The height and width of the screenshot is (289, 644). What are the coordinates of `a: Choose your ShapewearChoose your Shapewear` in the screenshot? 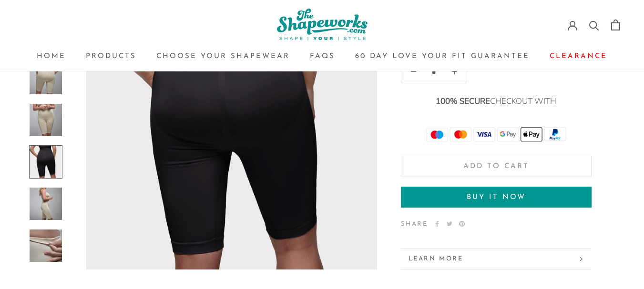 It's located at (223, 56).